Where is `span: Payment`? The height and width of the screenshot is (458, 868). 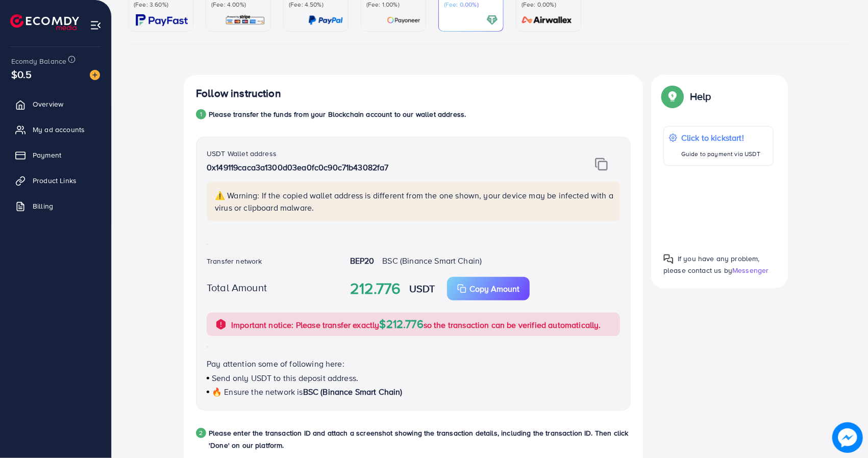
span: Payment is located at coordinates (47, 155).